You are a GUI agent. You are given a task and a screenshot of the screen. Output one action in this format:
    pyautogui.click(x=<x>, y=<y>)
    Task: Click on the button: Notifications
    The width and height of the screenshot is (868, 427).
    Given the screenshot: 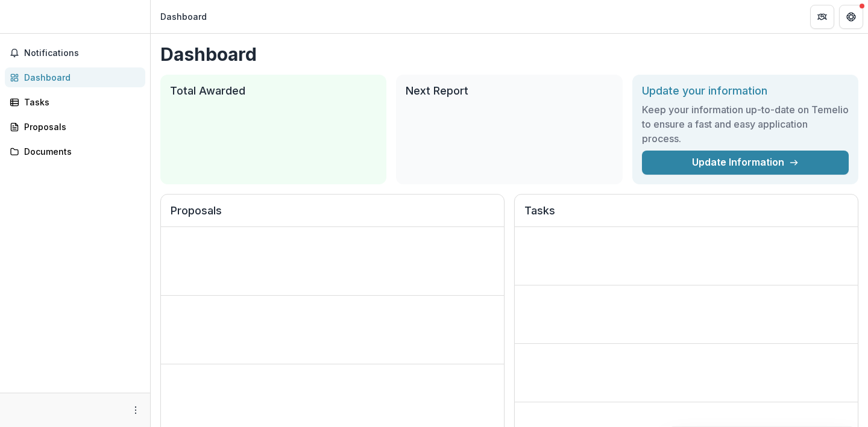 What is the action you would take?
    pyautogui.click(x=75, y=53)
    